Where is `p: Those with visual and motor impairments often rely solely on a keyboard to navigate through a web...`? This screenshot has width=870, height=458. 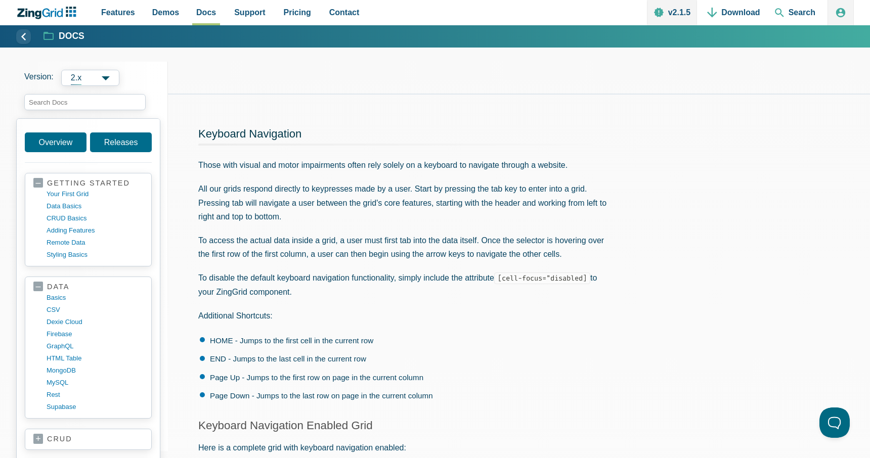
p: Those with visual and motor impairments often rely solely on a keyboard to navigate through a web... is located at coordinates (403, 165).